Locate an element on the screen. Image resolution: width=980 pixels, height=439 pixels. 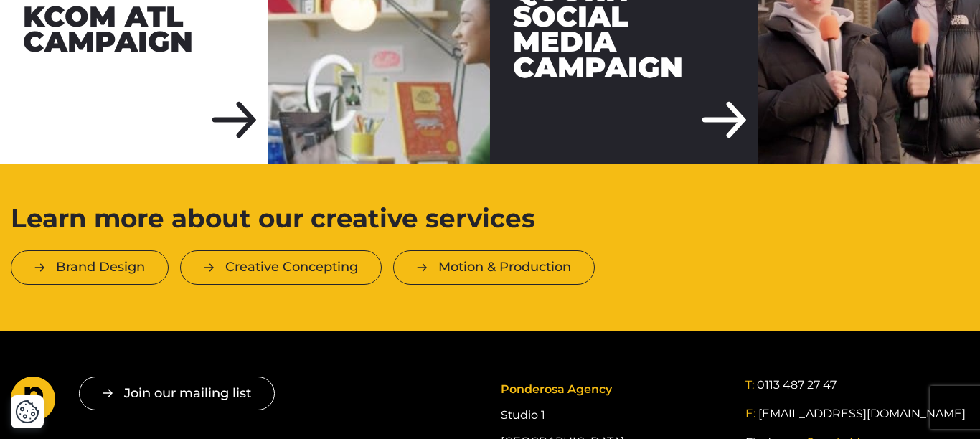
span: T: is located at coordinates (750, 385).